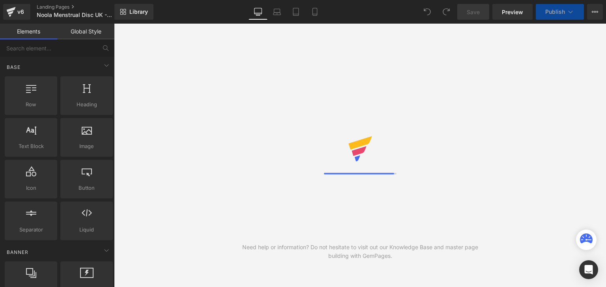 The image size is (606, 287). Describe the element at coordinates (258, 12) in the screenshot. I see `a: Desktop` at that location.